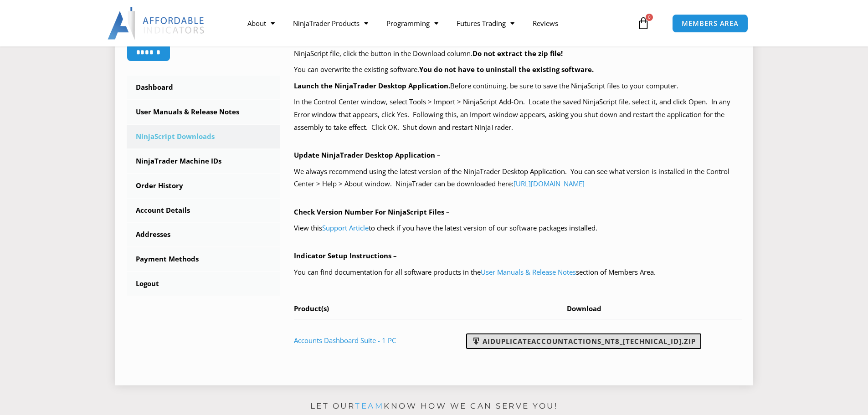 The width and height of the screenshot is (868, 415). Describe the element at coordinates (345, 341) in the screenshot. I see `a: Accounts Dashboard Suite - 1 PC` at that location.